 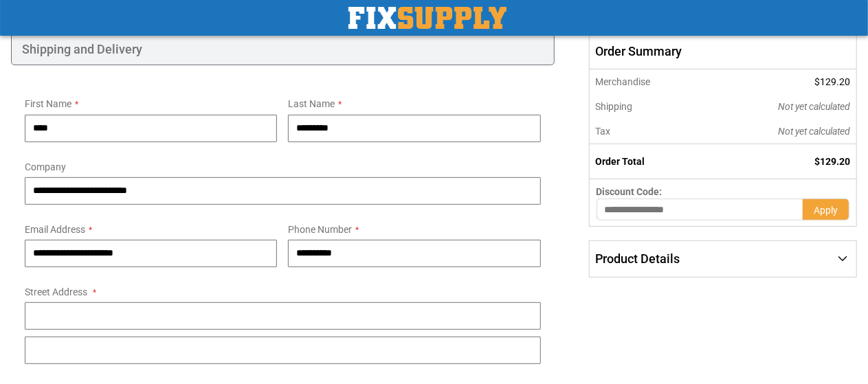 I want to click on span: Email Address, so click(x=55, y=229).